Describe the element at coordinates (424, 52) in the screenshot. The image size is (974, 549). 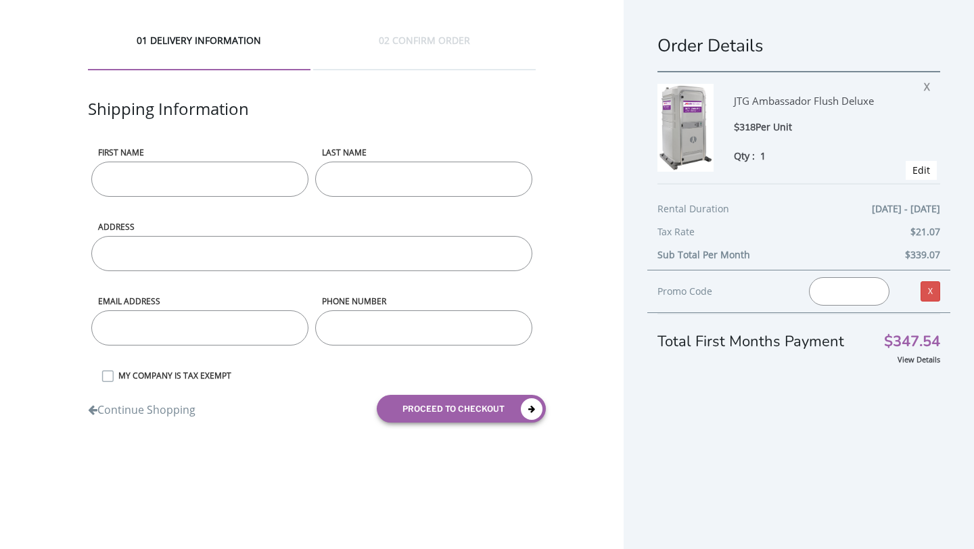
I see `div: 02 CONFIRM ORDER` at that location.